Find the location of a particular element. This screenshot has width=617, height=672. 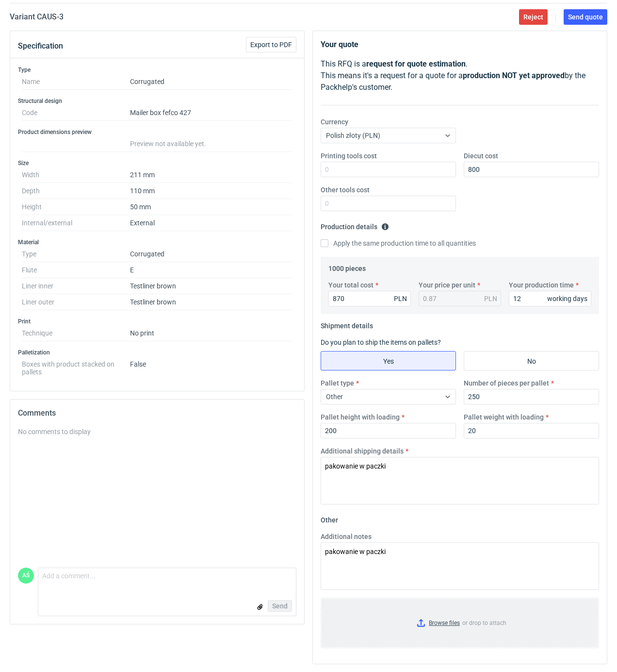

dt: Technique is located at coordinates (75, 333).